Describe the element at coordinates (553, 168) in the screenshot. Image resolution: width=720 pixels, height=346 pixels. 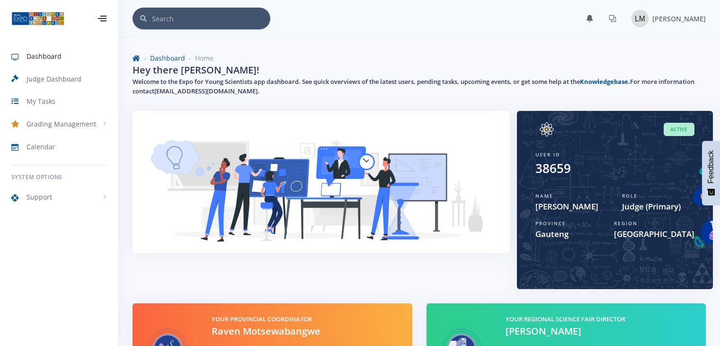
I see `div: 38659` at that location.